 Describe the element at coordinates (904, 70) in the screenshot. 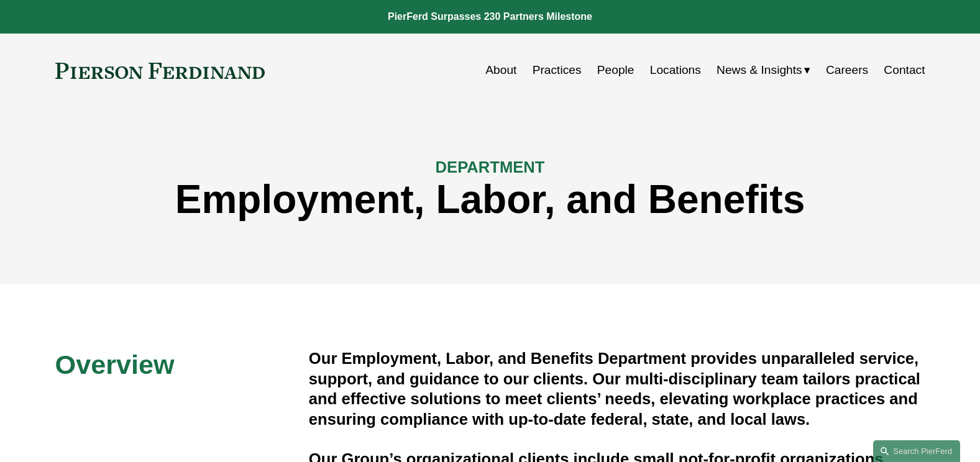

I see `a: Contact` at that location.